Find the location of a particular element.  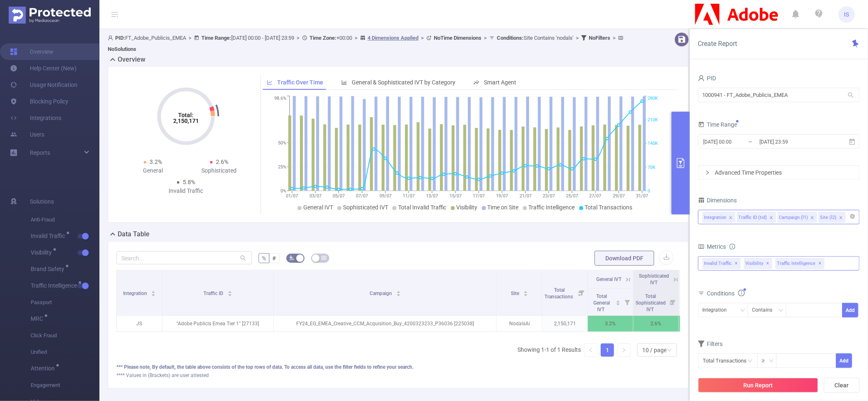

div: icon: rightAdvanced Time Properties is located at coordinates (779, 173).